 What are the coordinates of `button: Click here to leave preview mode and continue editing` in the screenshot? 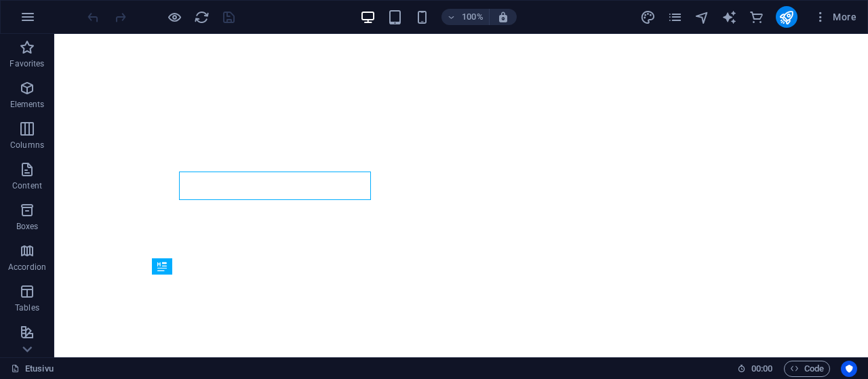 It's located at (175, 17).